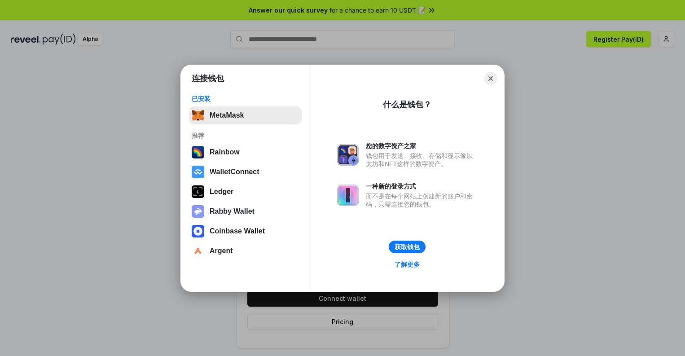 This screenshot has width=685, height=356. What do you see at coordinates (245, 136) in the screenshot?
I see `div: 推荐` at bounding box center [245, 136].